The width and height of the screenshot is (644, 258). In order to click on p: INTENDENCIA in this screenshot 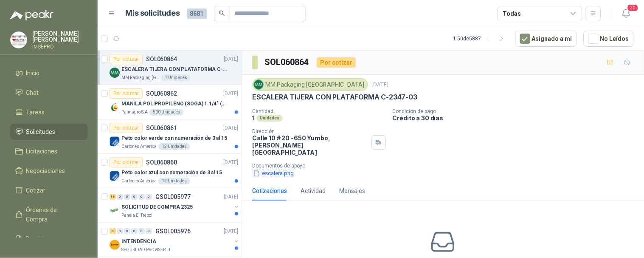, I will do `click(139, 241)`.